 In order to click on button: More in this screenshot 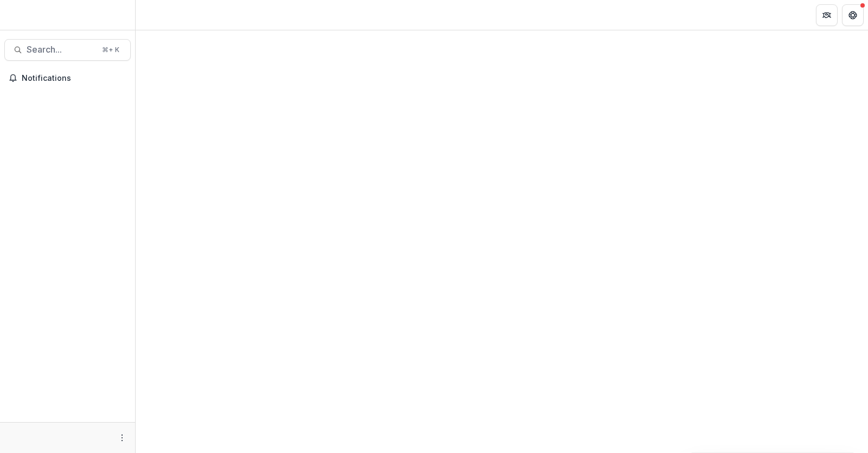, I will do `click(122, 438)`.